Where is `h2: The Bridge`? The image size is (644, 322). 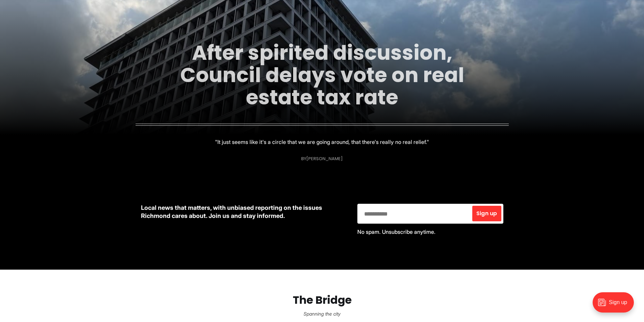
h2: The Bridge is located at coordinates (322, 300).